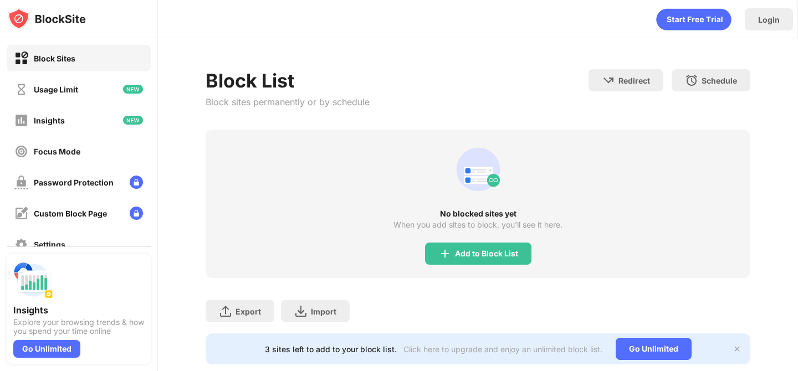 This screenshot has height=371, width=798. What do you see at coordinates (288, 80) in the screenshot?
I see `div: Block List` at bounding box center [288, 80].